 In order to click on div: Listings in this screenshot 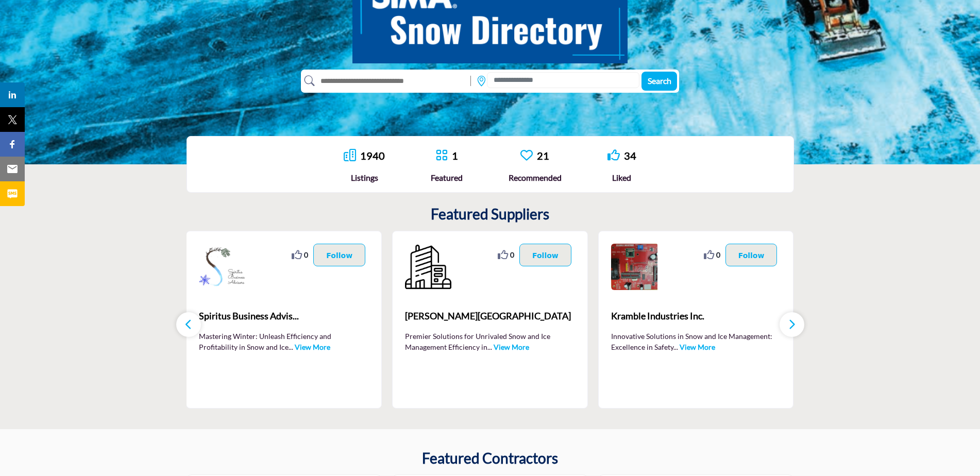, I will do `click(364, 178)`.